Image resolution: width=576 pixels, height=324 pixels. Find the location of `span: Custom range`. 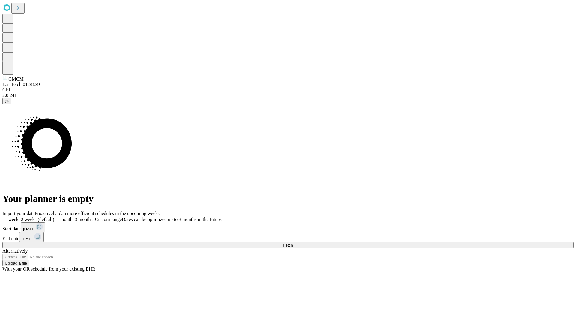

span: Custom range is located at coordinates (108, 219).